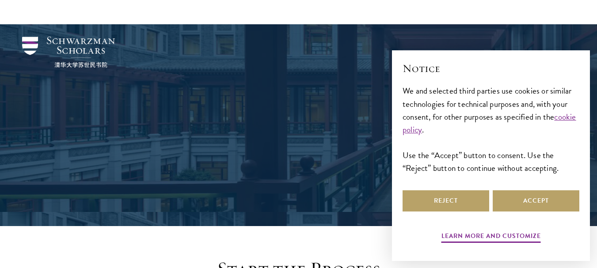 Image resolution: width=597 pixels, height=268 pixels. I want to click on button: Accept, so click(536, 201).